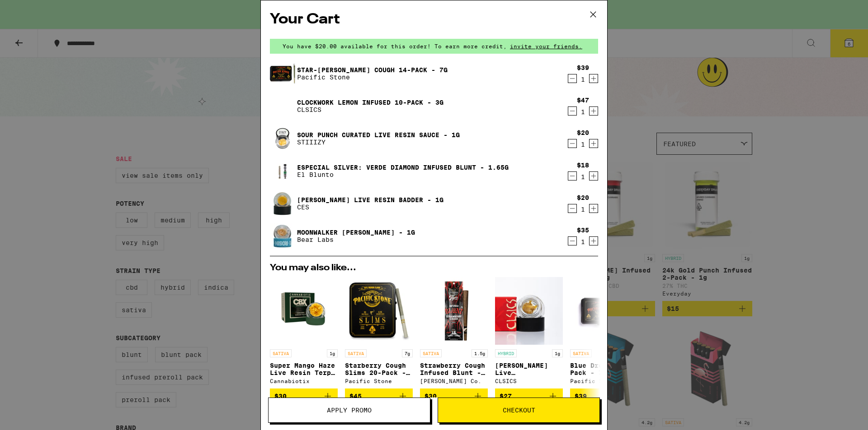 This screenshot has height=430, width=868. Describe the element at coordinates (370, 207) in the screenshot. I see `p: CES` at that location.